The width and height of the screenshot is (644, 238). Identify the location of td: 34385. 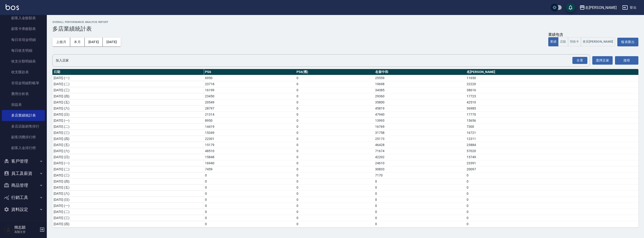
(419, 90).